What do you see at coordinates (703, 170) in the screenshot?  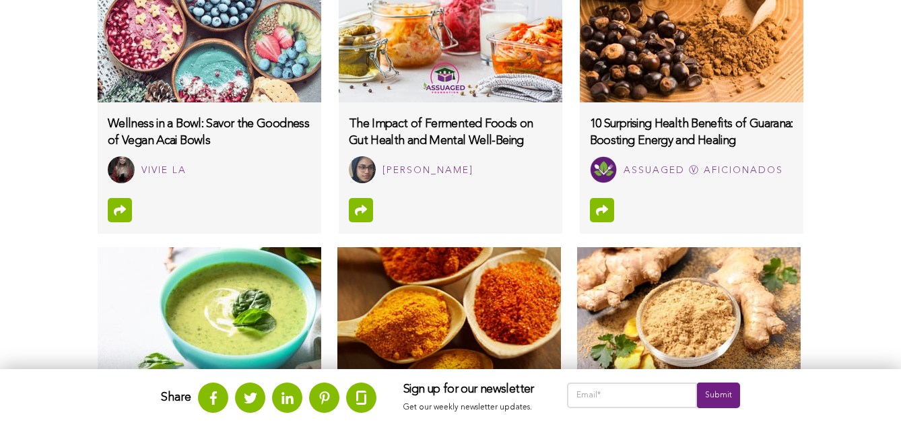 I see `div: Assuaged Ⓥ Aficionados` at bounding box center [703, 170].